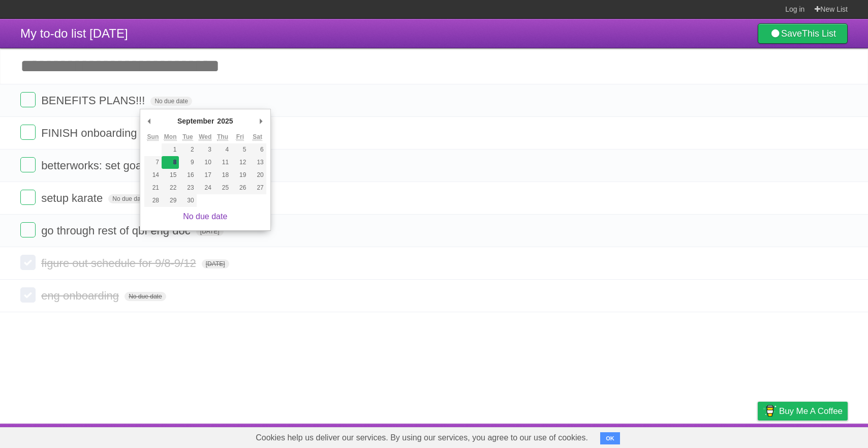  Describe the element at coordinates (94, 100) in the screenshot. I see `span: BENEFITS PLANS!!!` at that location.